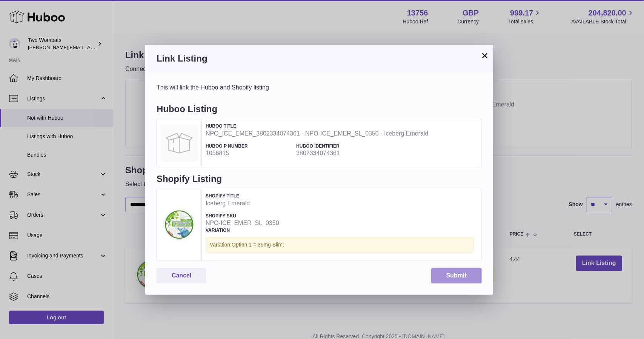  I want to click on button: Cancel, so click(182, 275).